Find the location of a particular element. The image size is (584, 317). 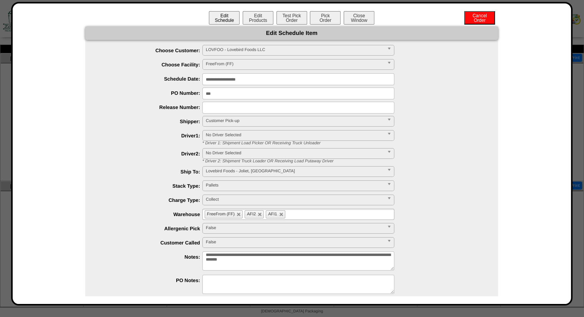

button: PickOrder is located at coordinates (325, 18).